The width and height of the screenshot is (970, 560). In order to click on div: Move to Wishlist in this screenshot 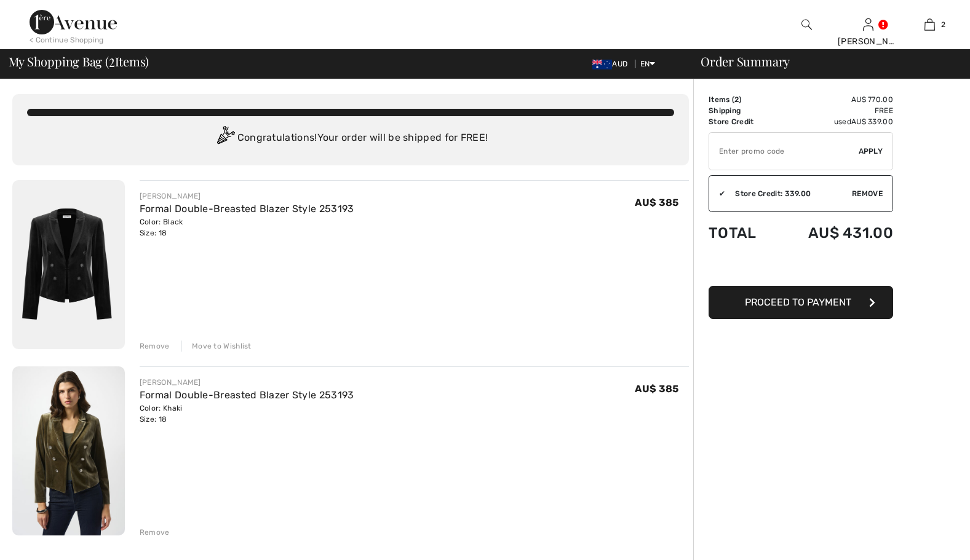, I will do `click(216, 346)`.